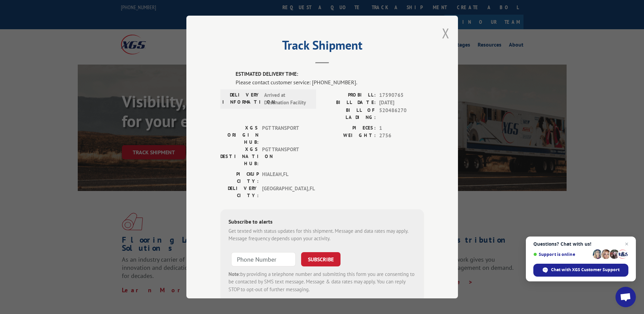 This screenshot has width=644, height=314. I want to click on label: BILL DATE:, so click(349, 102).